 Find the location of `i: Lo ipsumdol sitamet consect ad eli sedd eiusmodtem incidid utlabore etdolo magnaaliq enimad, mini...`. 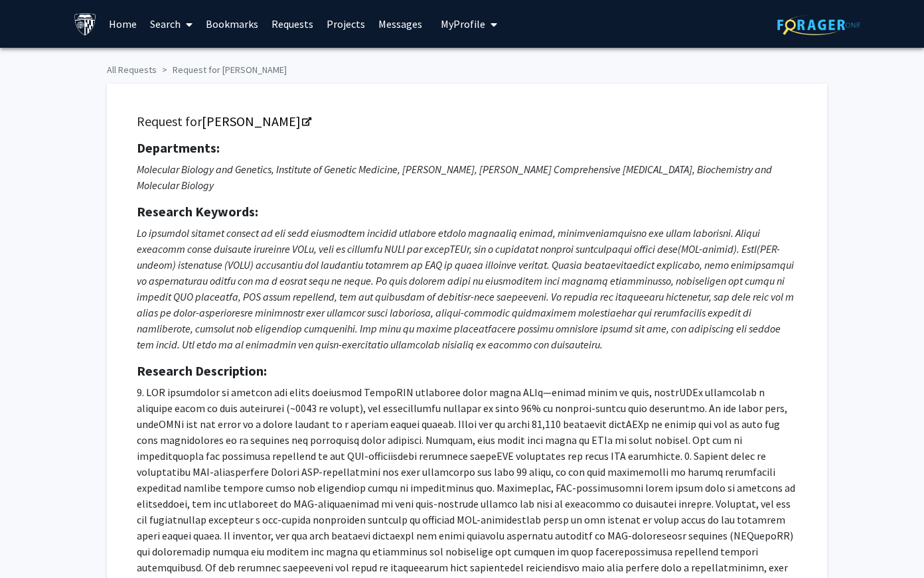

i: Lo ipsumdol sitamet consect ad eli sedd eiusmodtem incidid utlabore etdolo magnaaliq enimad, mini... is located at coordinates (466, 289).